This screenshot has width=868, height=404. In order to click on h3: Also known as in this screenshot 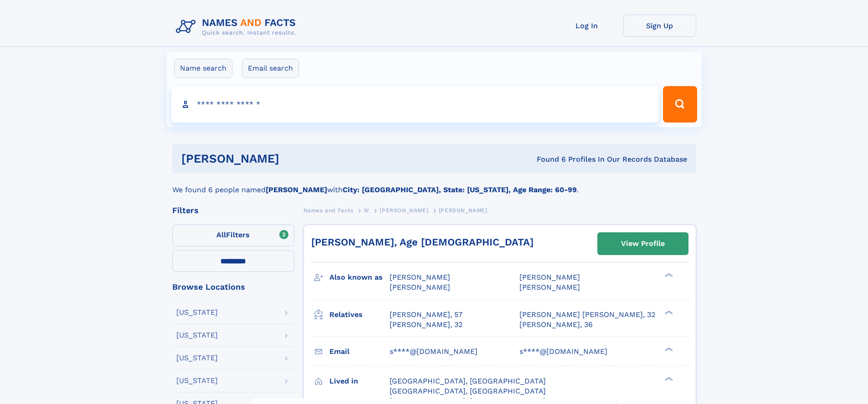, I will do `click(360, 277)`.